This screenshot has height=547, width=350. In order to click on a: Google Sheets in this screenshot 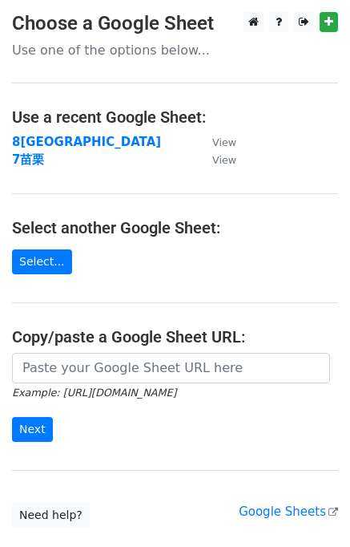, I will do `click(289, 512)`.